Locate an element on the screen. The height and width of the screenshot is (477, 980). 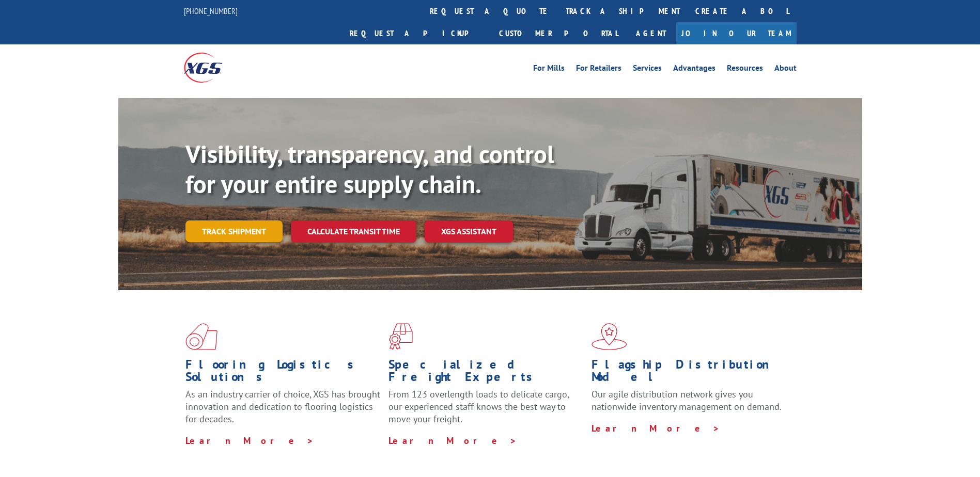
b: Visibility, transparency, and control for your entire supply chain. is located at coordinates (370, 169).